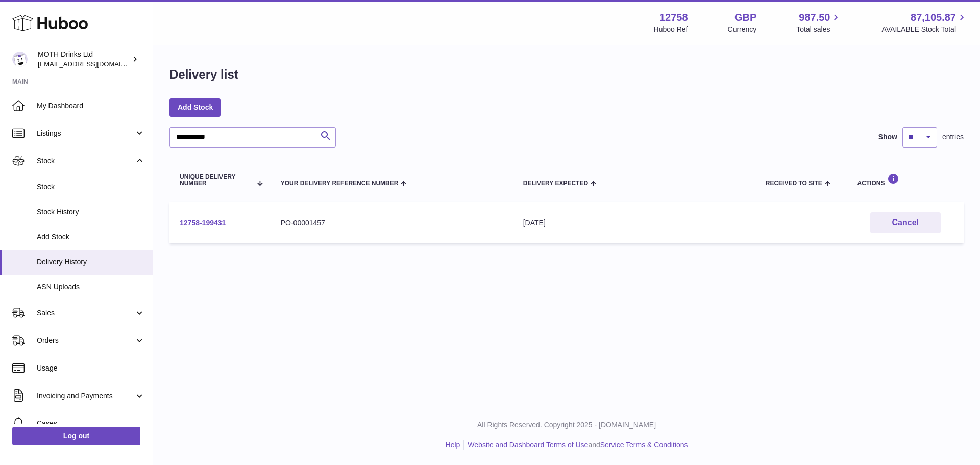 The width and height of the screenshot is (980, 465). I want to click on span: ASN Uploads, so click(91, 287).